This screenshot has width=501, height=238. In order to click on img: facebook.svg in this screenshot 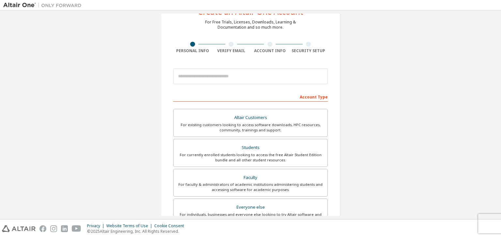, I will do `click(43, 229)`.